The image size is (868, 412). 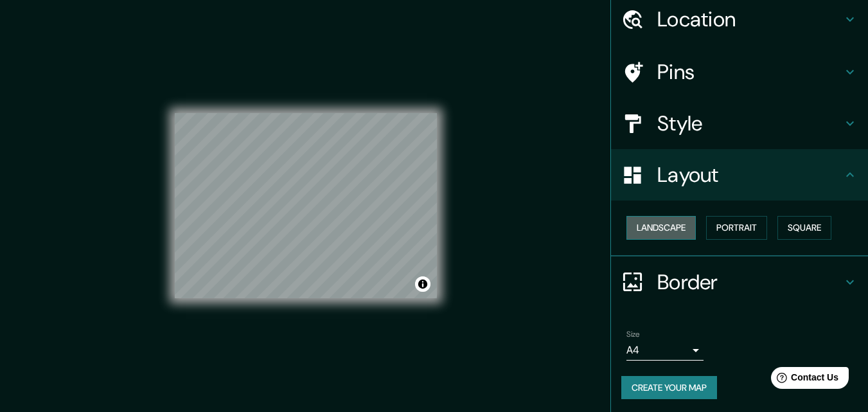 I want to click on button: Landscape, so click(x=661, y=228).